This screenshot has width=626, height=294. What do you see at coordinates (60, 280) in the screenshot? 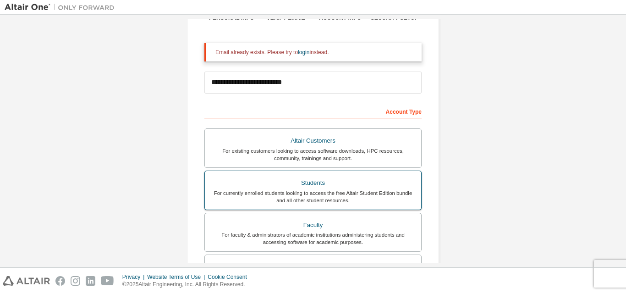
I see `img: facebook.svg` at bounding box center [60, 280].